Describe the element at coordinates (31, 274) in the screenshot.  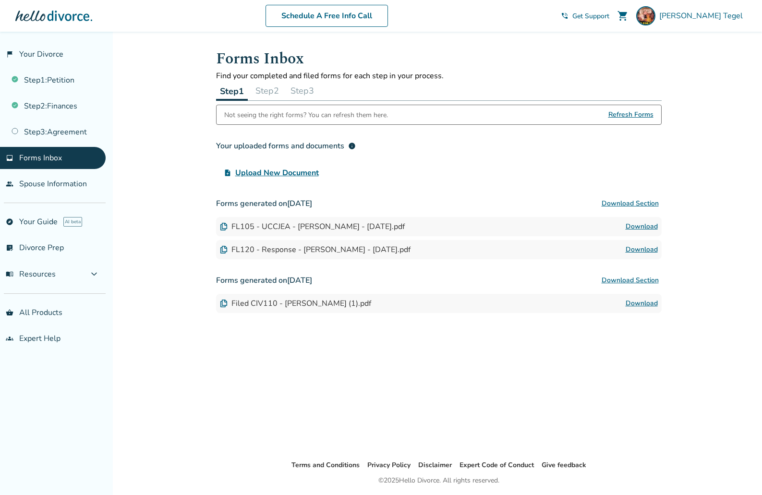
I see `span: Resources` at that location.